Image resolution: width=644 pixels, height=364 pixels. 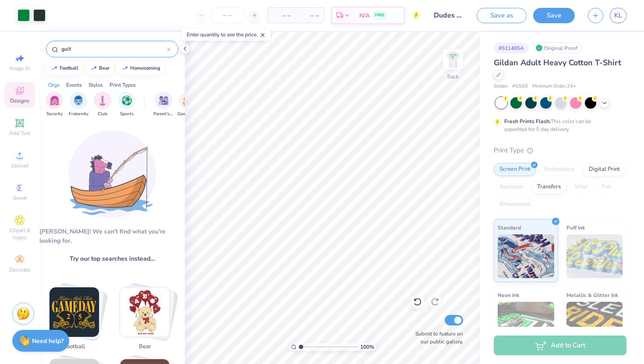 What do you see at coordinates (48, 341) in the screenshot?
I see `strong: Need help?` at bounding box center [48, 341].